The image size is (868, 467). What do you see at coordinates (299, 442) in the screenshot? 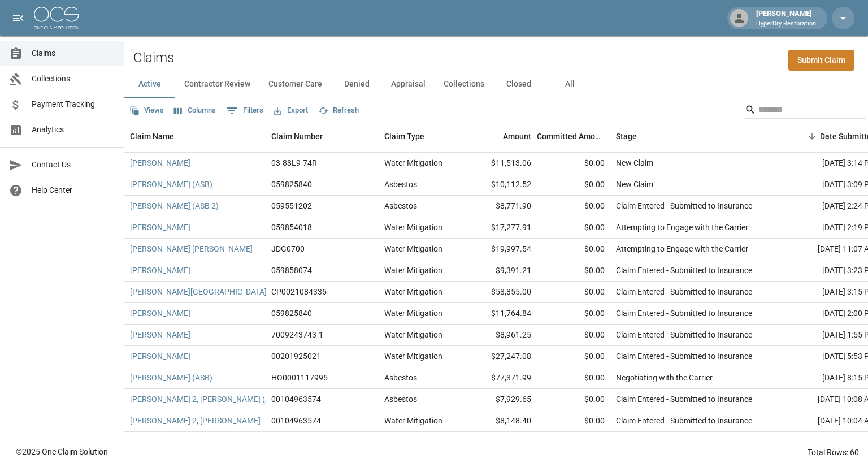
I see `div: PP0021126620` at bounding box center [299, 442].